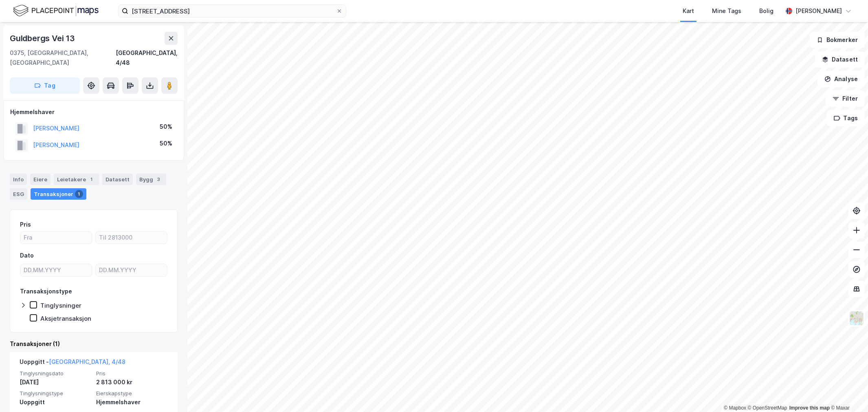  Describe the element at coordinates (56, 373) in the screenshot. I see `span: Tinglysningsdato` at that location.